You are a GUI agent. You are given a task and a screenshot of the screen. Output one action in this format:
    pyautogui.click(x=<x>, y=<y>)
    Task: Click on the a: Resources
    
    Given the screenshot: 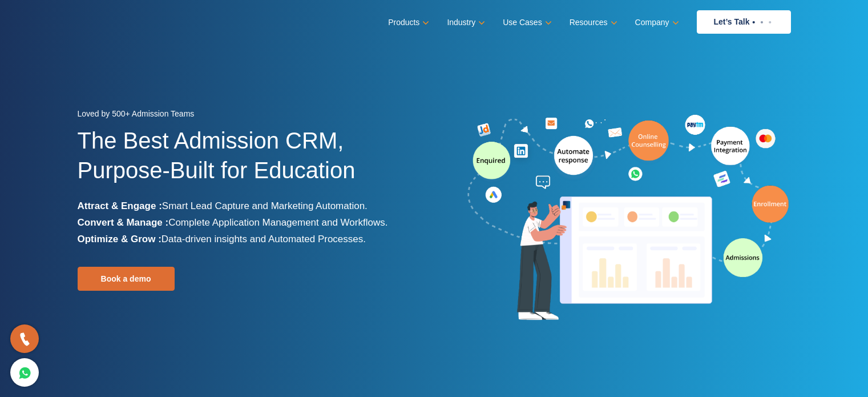 What is the action you would take?
    pyautogui.click(x=593, y=22)
    